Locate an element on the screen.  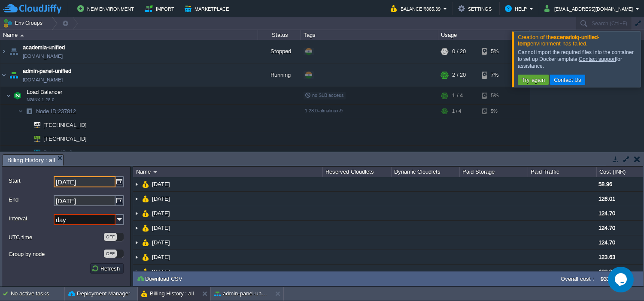
span: academia-unified is located at coordinates (44, 47).